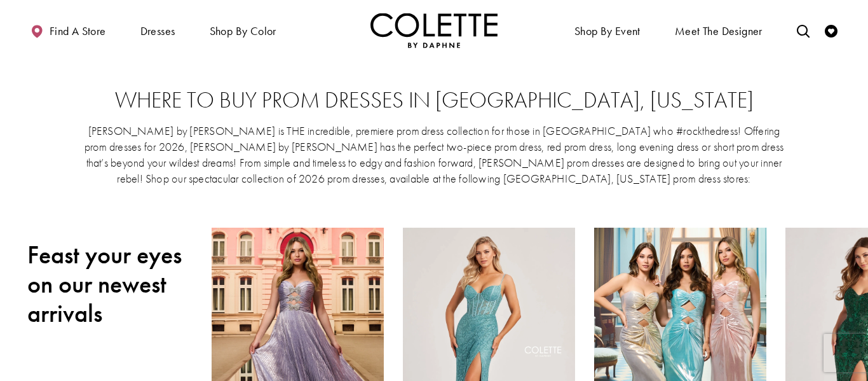  I want to click on span: Find a store, so click(78, 31).